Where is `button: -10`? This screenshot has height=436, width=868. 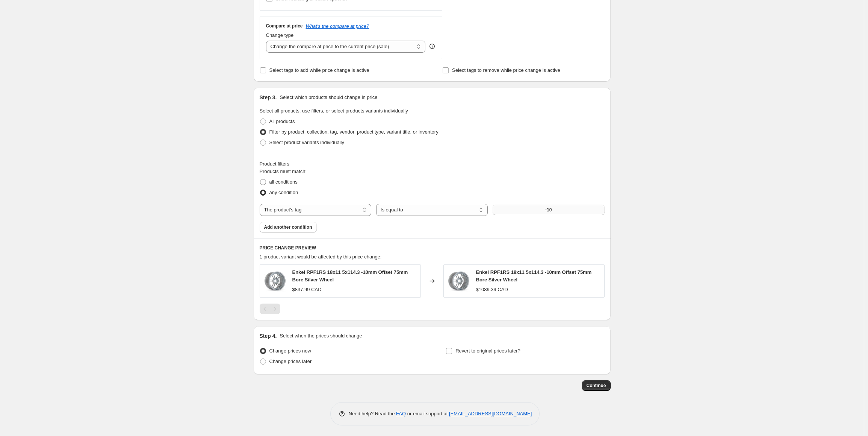
button: -10 is located at coordinates (549, 210).